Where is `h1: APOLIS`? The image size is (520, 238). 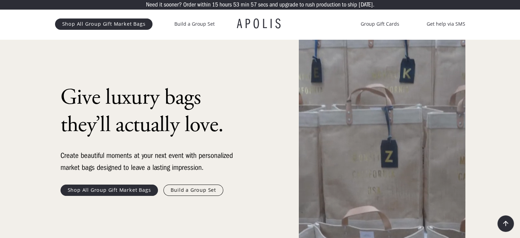 h1: APOLIS is located at coordinates (260, 24).